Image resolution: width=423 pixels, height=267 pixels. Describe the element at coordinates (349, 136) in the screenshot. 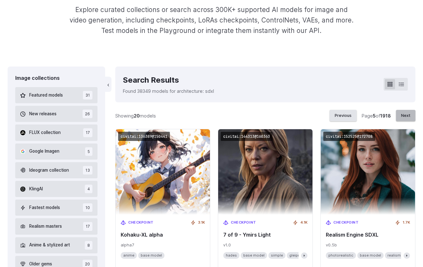

I see `code: civitai:152525@172708` at that location.